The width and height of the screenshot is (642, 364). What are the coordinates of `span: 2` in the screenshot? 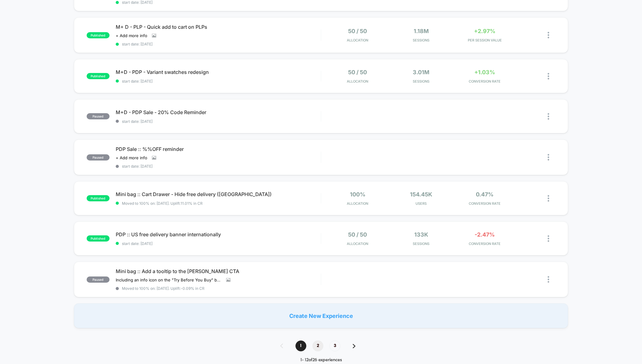 It's located at (318, 346).